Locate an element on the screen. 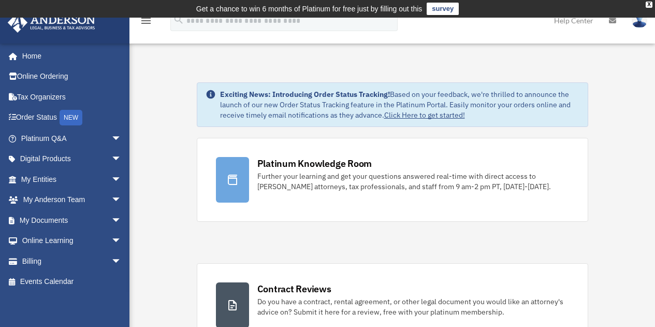 The image size is (655, 327). a: survey is located at coordinates (443, 9).